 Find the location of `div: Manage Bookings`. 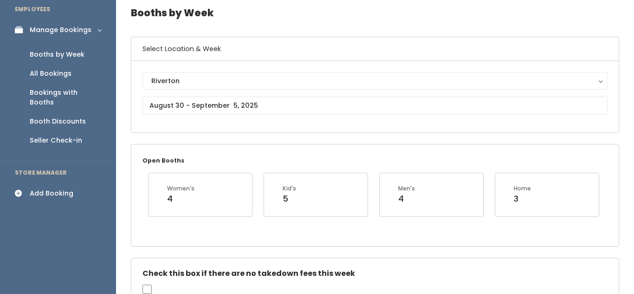

div: Manage Bookings is located at coordinates (60, 30).